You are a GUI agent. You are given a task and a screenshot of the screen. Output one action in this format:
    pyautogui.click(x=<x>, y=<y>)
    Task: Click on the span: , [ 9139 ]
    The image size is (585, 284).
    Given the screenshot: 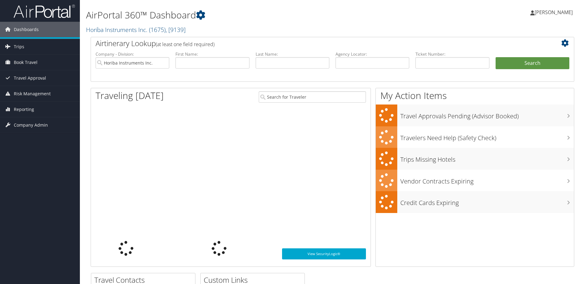 What is the action you would take?
    pyautogui.click(x=175, y=29)
    